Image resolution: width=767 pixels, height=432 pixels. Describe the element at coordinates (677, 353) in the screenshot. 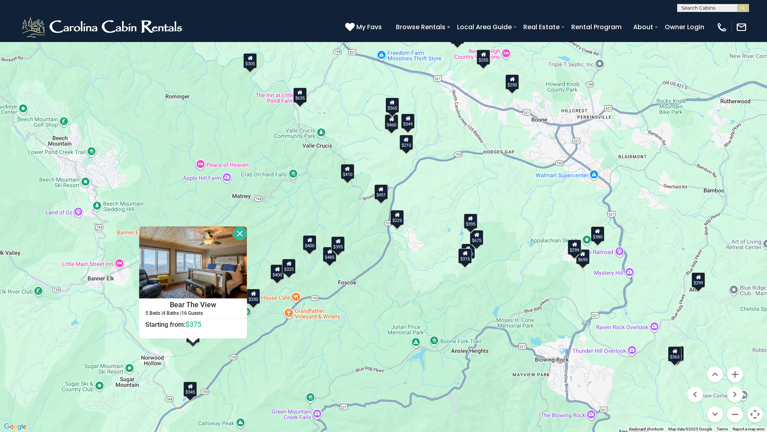

I see `div: $350` at that location.